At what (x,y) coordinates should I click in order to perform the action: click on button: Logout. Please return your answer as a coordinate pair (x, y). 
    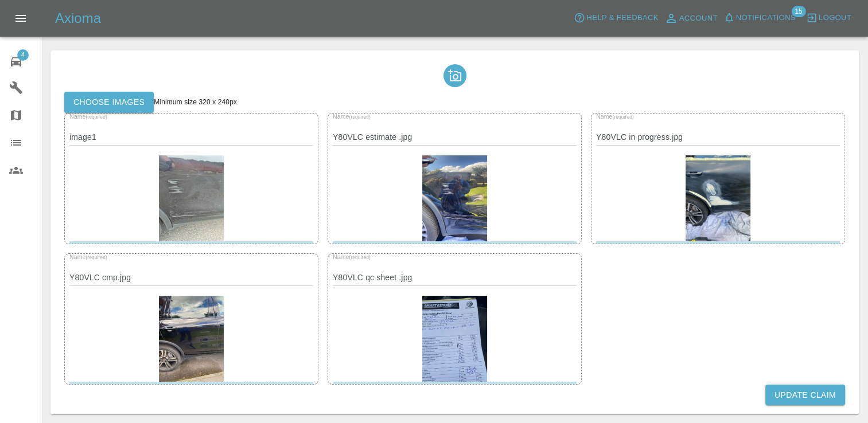
    Looking at the image, I should click on (829, 18).